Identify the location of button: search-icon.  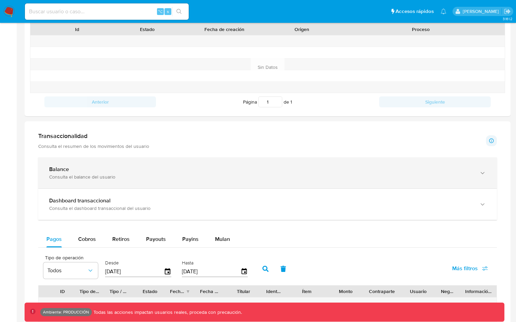
(179, 12).